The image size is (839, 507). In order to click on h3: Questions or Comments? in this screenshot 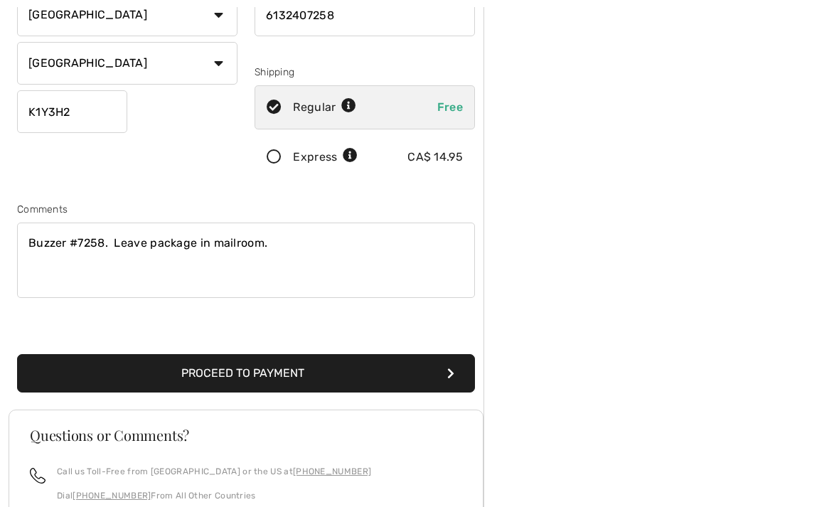, I will do `click(246, 435)`.